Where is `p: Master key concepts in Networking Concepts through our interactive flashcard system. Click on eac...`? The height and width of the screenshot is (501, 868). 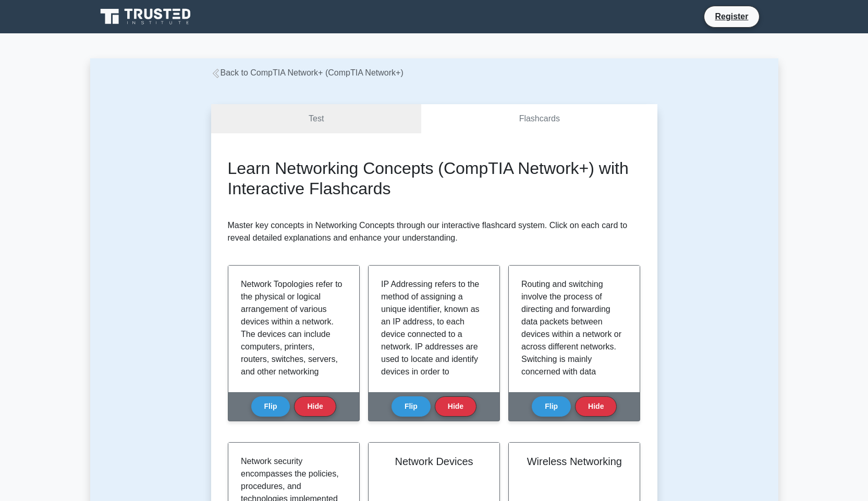
p: Master key concepts in Networking Concepts through our interactive flashcard system. Click on eac... is located at coordinates (434, 232).